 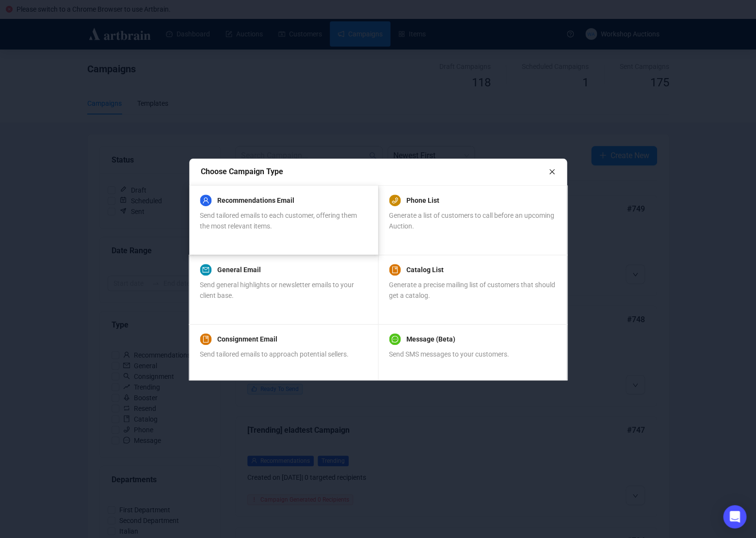 What do you see at coordinates (255, 201) in the screenshot?
I see `a: Recommendations Email` at bounding box center [255, 201].